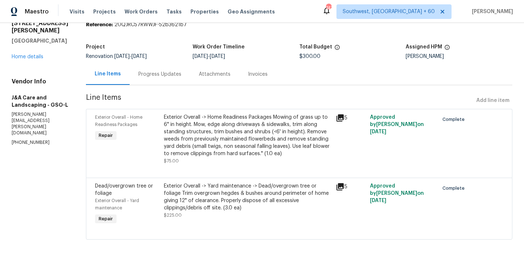 This screenshot has height=260, width=524. What do you see at coordinates (215, 74) in the screenshot?
I see `div: Attachments` at bounding box center [215, 74].